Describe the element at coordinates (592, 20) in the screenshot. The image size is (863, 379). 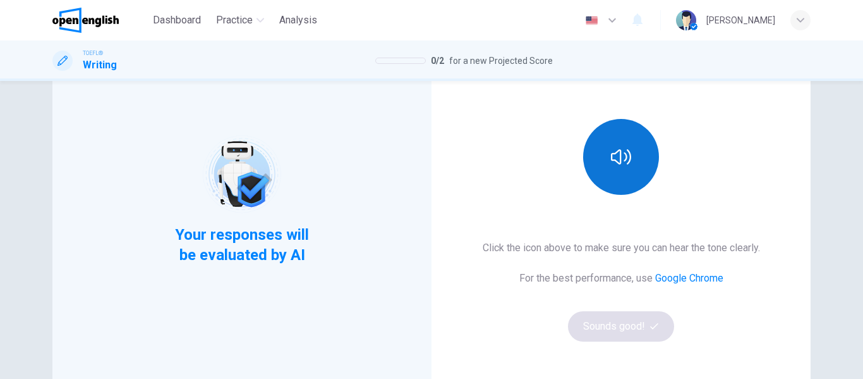
I see `img: en` at that location.